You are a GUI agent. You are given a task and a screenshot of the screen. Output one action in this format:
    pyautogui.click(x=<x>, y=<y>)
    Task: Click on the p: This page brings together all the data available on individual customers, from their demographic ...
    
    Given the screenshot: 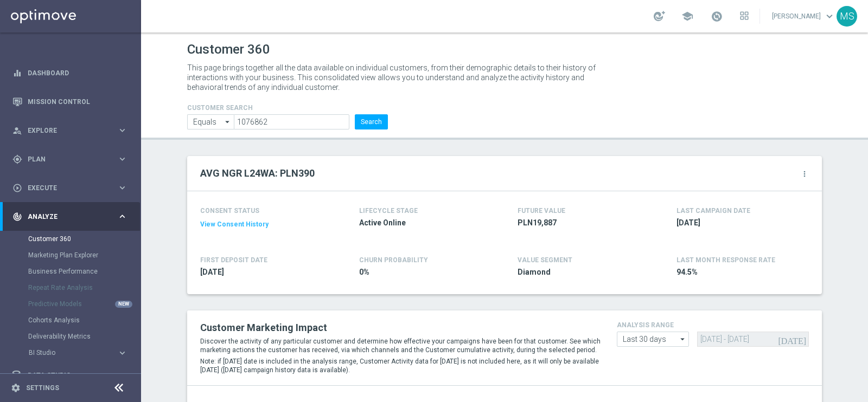 What is the action you would take?
    pyautogui.click(x=396, y=77)
    